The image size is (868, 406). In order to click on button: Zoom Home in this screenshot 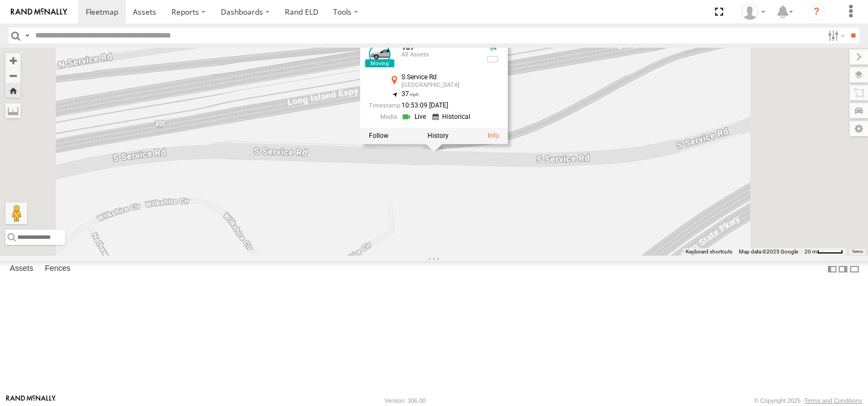, I will do `click(13, 90)`.